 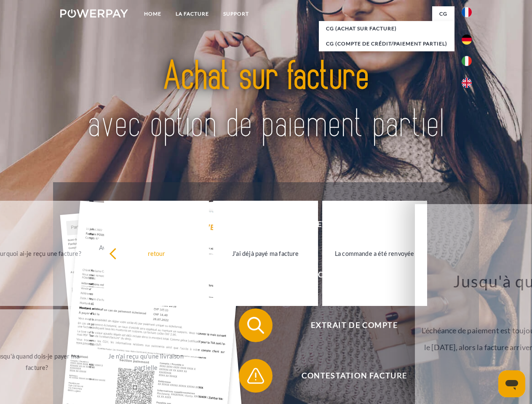 I want to click on a: CG (achat sur facture), so click(x=386, y=28).